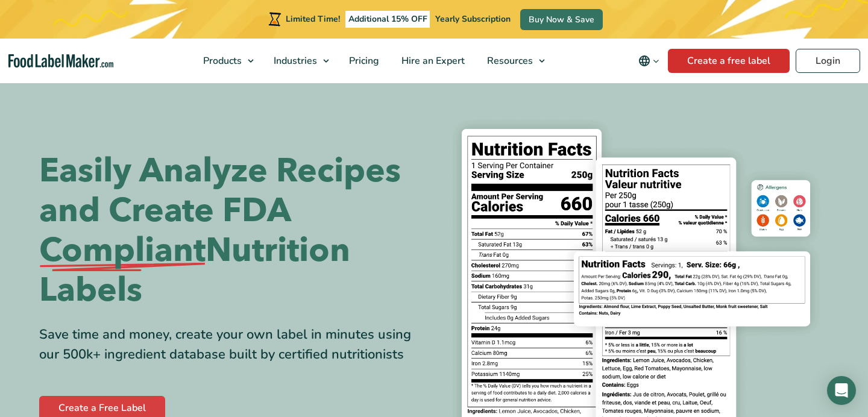 This screenshot has width=868, height=417. What do you see at coordinates (226, 61) in the screenshot?
I see `a: Products` at bounding box center [226, 61].